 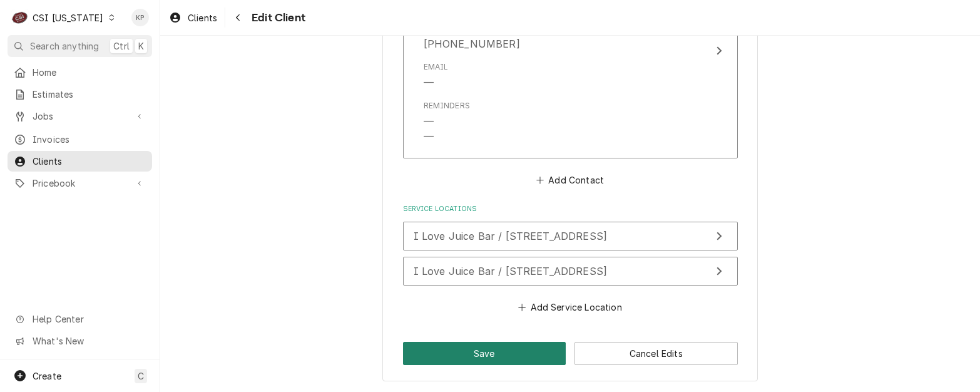 I want to click on span: Edit Client, so click(x=277, y=18).